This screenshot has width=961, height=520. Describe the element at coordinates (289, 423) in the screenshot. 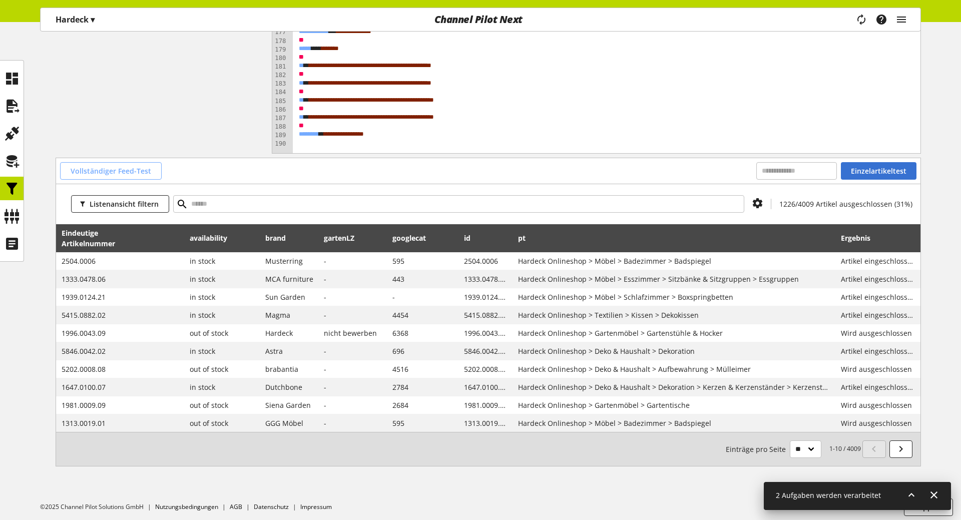

I see `span: GGG Möbel` at that location.